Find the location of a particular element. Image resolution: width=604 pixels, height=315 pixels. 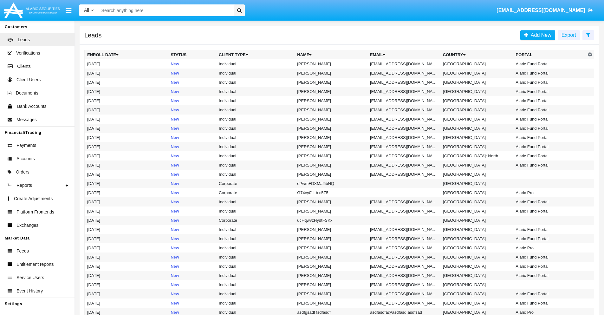

span: Entitlement reports is located at coordinates (35, 264).